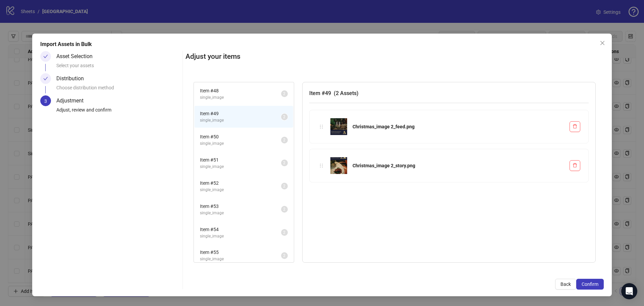 The image size is (644, 306). I want to click on div: Distribution, so click(73, 79).